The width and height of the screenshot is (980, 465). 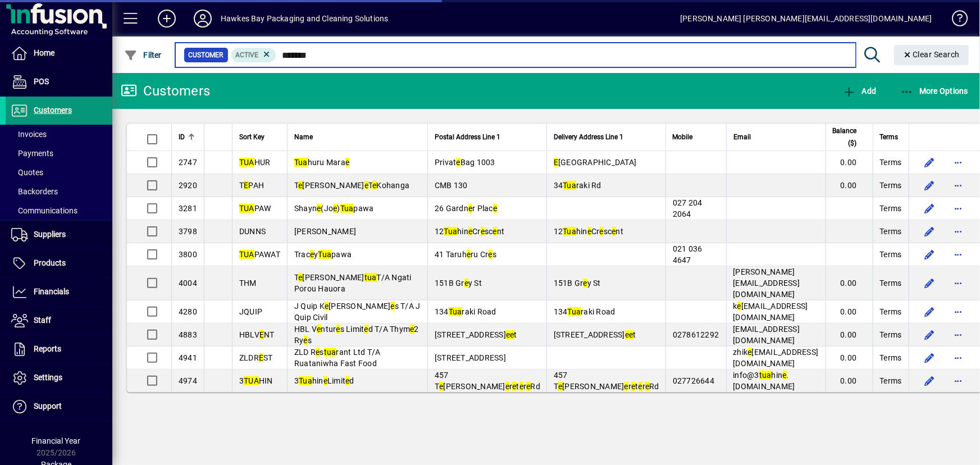 What do you see at coordinates (48, 377) in the screenshot?
I see `span: Settings` at bounding box center [48, 377].